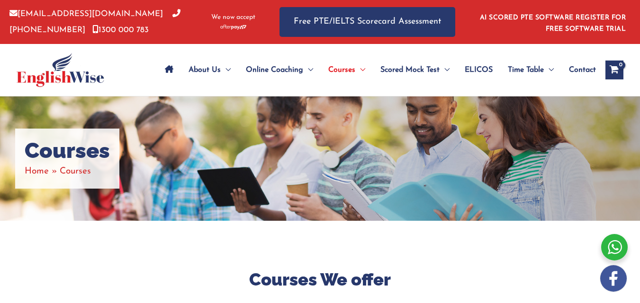  I want to click on img: cropped-ew-logo, so click(60, 70).